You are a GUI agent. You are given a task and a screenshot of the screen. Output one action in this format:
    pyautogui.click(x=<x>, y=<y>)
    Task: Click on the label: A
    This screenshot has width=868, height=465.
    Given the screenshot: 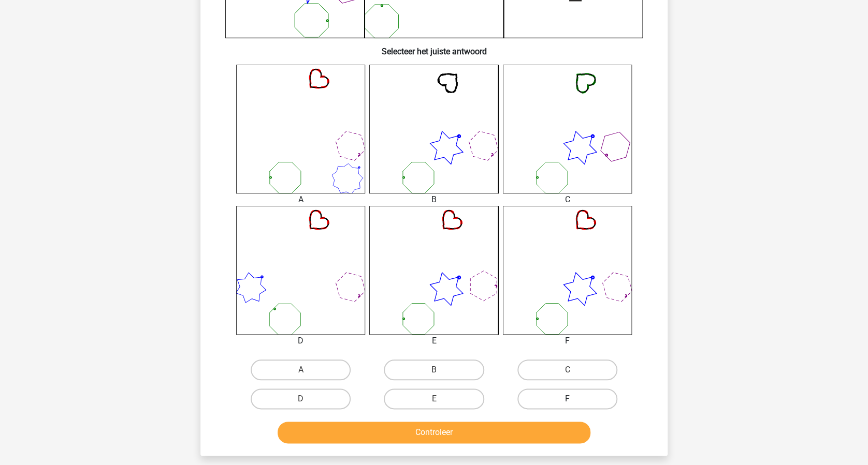 What is the action you would take?
    pyautogui.click(x=301, y=370)
    